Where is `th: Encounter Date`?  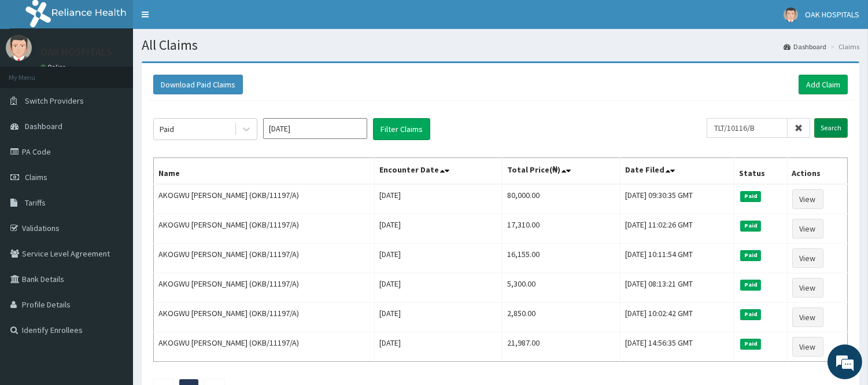
th: Encounter Date is located at coordinates (438, 172).